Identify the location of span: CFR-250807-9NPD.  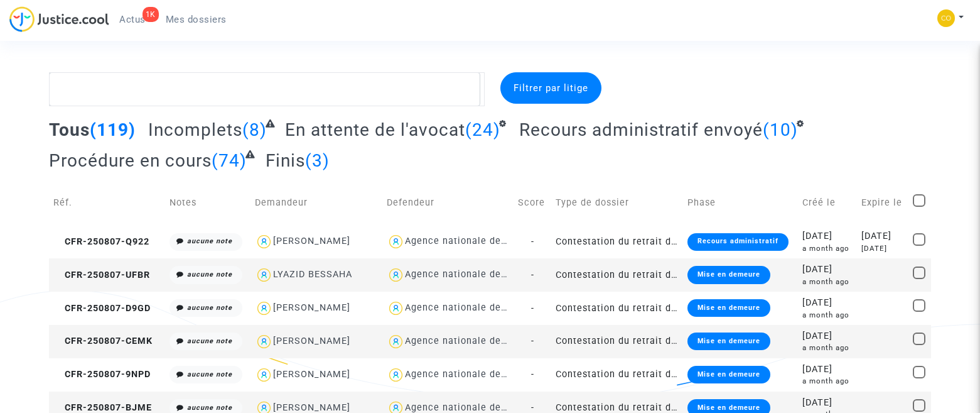
(102, 374).